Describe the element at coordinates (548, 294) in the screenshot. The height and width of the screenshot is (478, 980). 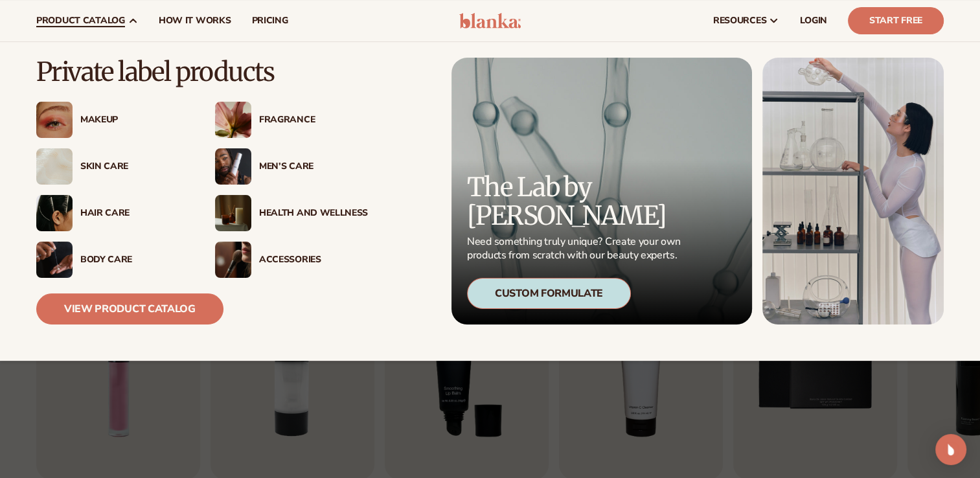
I see `div: Custom Formulate` at that location.